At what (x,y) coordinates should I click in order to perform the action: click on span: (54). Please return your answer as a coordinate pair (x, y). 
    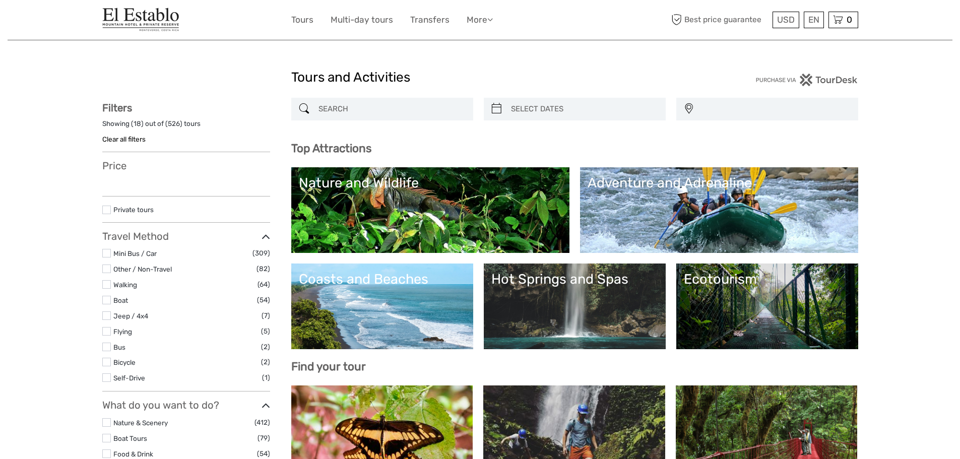
    Looking at the image, I should click on (264, 300).